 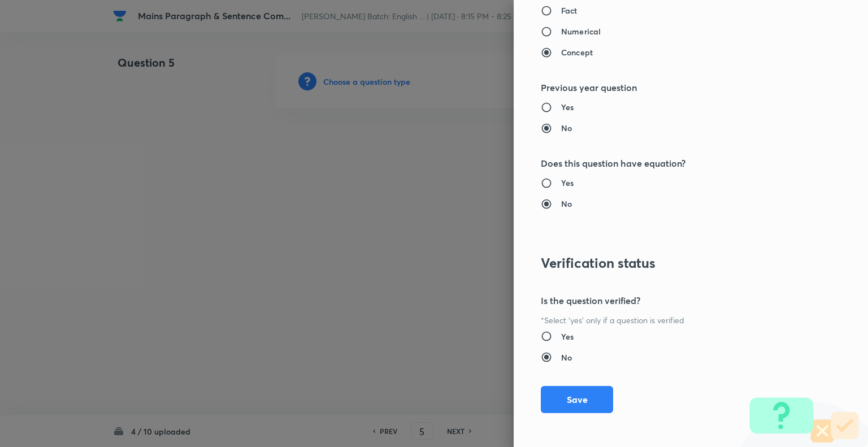 What do you see at coordinates (672, 301) in the screenshot?
I see `h5: Is the question verified?` at bounding box center [672, 301].